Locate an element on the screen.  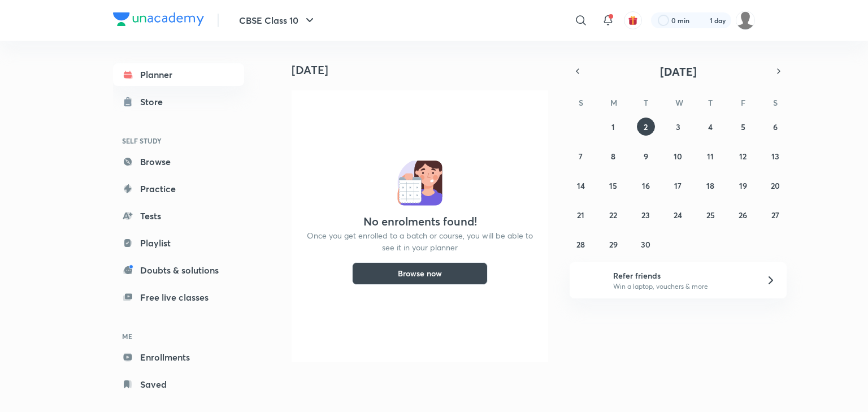
abbr: September 29, 2025 is located at coordinates (613, 244).